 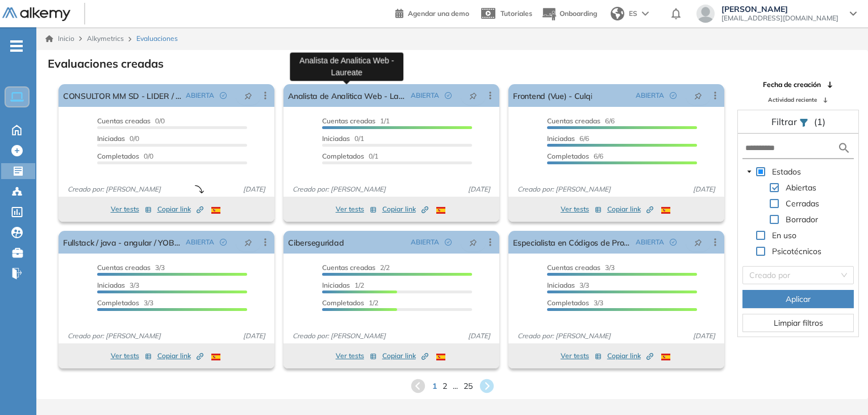 What do you see at coordinates (439, 13) in the screenshot?
I see `span: Agendar una demo` at bounding box center [439, 13].